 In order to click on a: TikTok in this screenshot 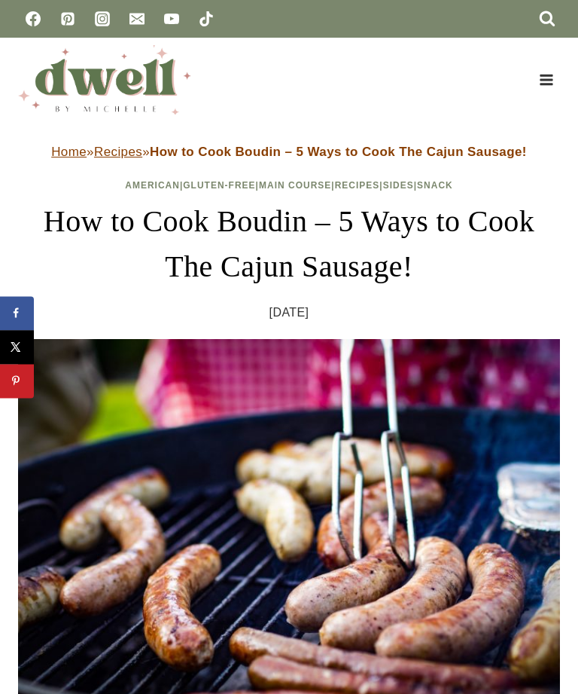, I will do `click(206, 19)`.